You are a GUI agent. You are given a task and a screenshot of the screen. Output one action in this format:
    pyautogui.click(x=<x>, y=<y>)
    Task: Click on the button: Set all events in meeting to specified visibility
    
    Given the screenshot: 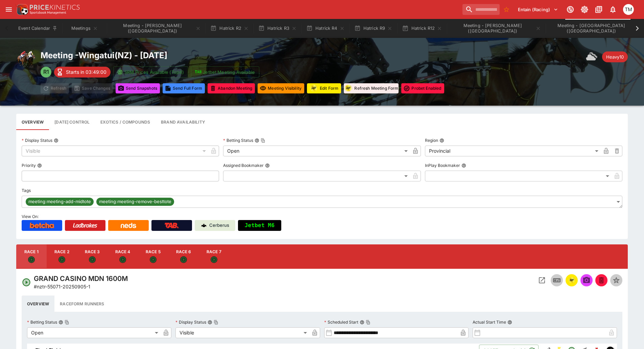 What is the action you would take?
    pyautogui.click(x=281, y=88)
    